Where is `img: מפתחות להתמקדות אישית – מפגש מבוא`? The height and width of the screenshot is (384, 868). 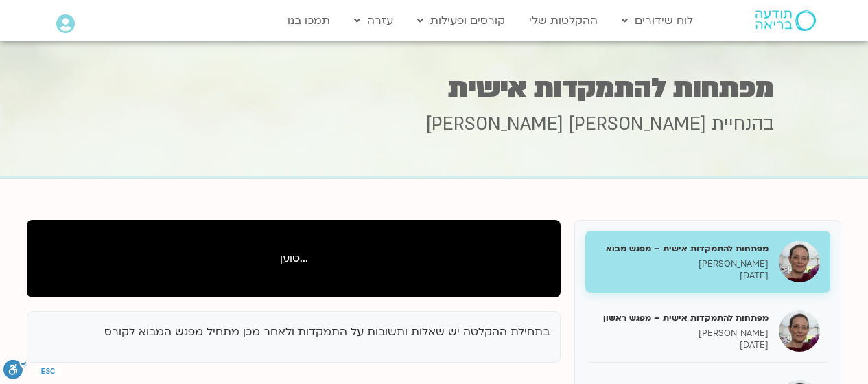
img: מפתחות להתמקדות אישית – מפגש מבוא is located at coordinates (800, 262).